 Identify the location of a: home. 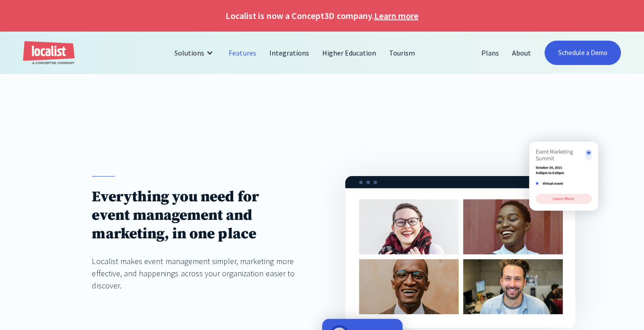
(49, 53).